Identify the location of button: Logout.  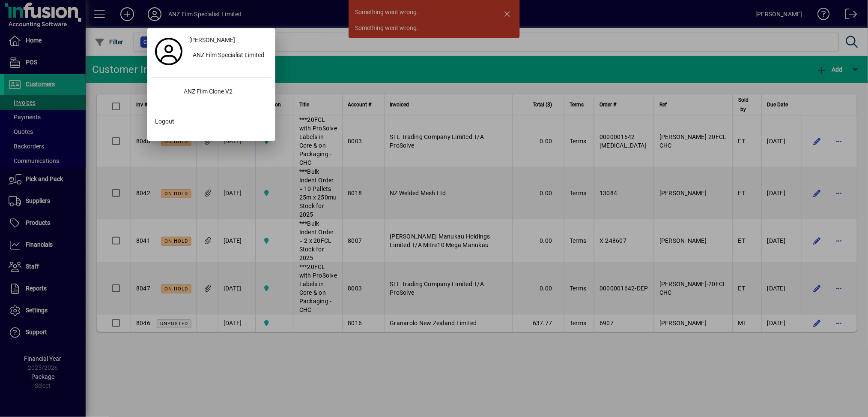
(211, 122).